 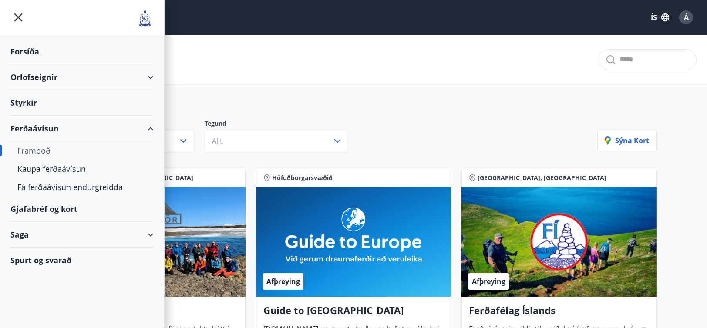 I want to click on h4: Ferðafélag Íslands, so click(x=559, y=314).